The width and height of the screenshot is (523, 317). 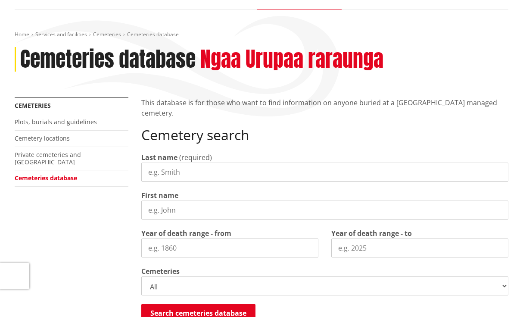 What do you see at coordinates (153, 34) in the screenshot?
I see `span: Cemeteries database` at bounding box center [153, 34].